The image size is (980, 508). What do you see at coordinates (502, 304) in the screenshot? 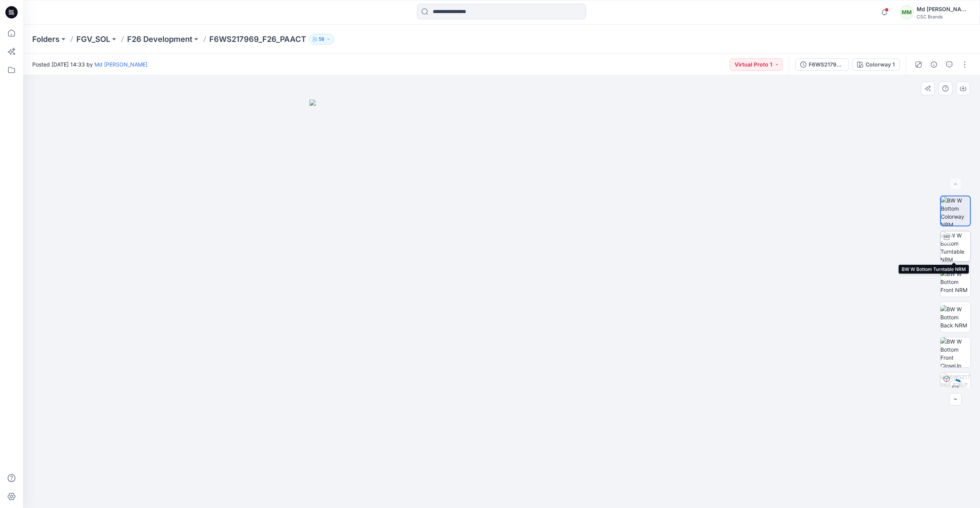
I see `img: eyJhbGciOiJIUzI1NiIsImtpZCI6IjAiLCJzbHQiOiJzZXMiLCJ0eXAiOiJKV1QifQ.eyJkYXRhIjp7InR5cGUiOiJzdG9yYW...` at bounding box center [502, 304].